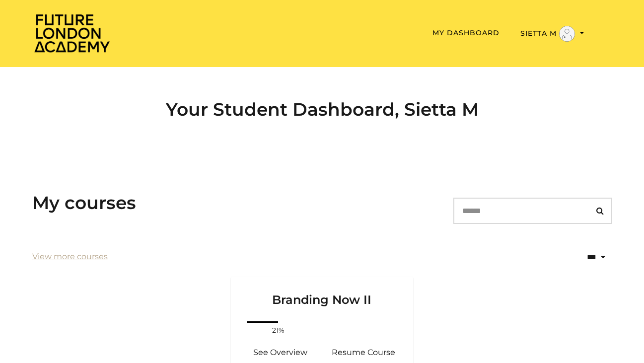 This screenshot has width=644, height=363. What do you see at coordinates (70, 257) in the screenshot?
I see `a: View more courses` at bounding box center [70, 257].